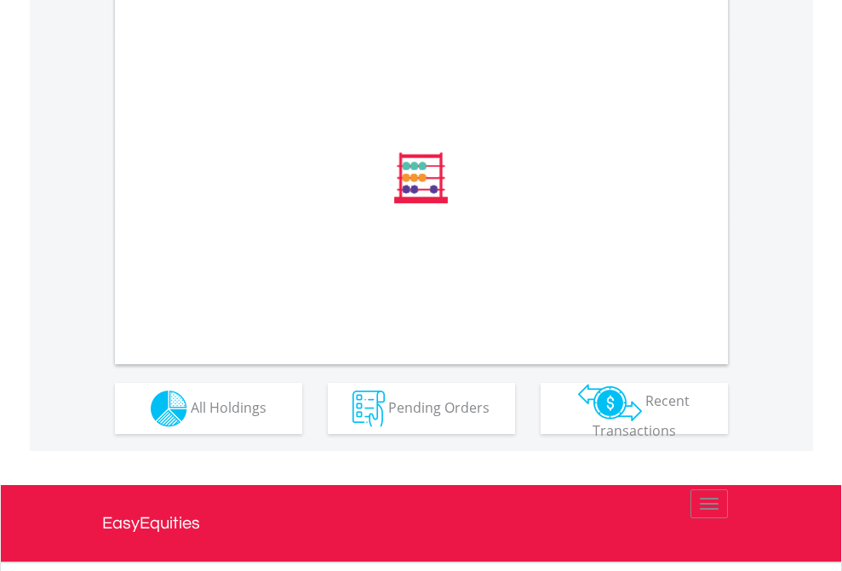  Describe the element at coordinates (438, 407) in the screenshot. I see `span: Pending Orders` at that location.